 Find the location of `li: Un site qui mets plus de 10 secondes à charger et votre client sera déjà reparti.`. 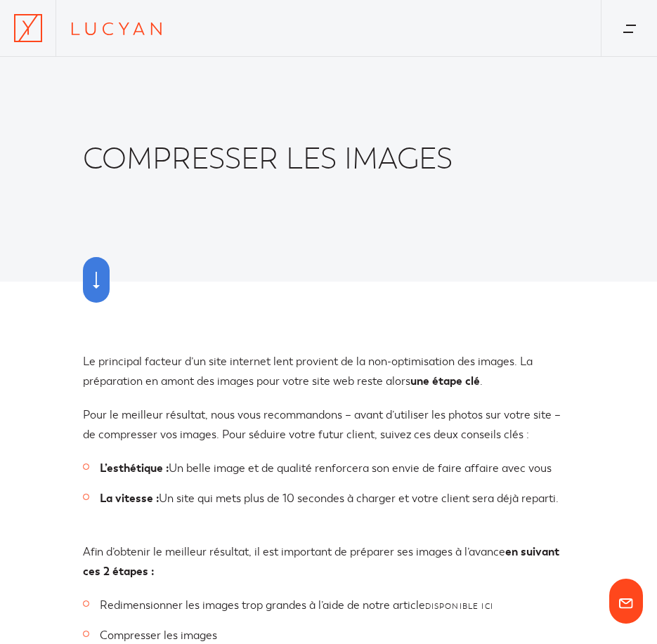

li: Un site qui mets plus de 10 secondes à charger et votre client sera déjà reparti. is located at coordinates (328, 499).